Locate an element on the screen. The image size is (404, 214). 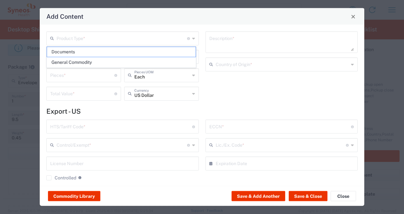
span: Documents is located at coordinates (121, 52).